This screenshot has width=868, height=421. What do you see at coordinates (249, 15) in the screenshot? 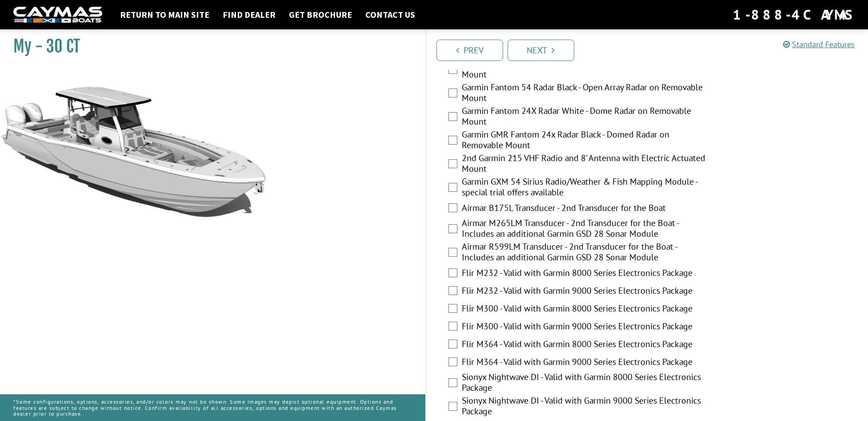
I see `a: Find Dealer` at bounding box center [249, 15].